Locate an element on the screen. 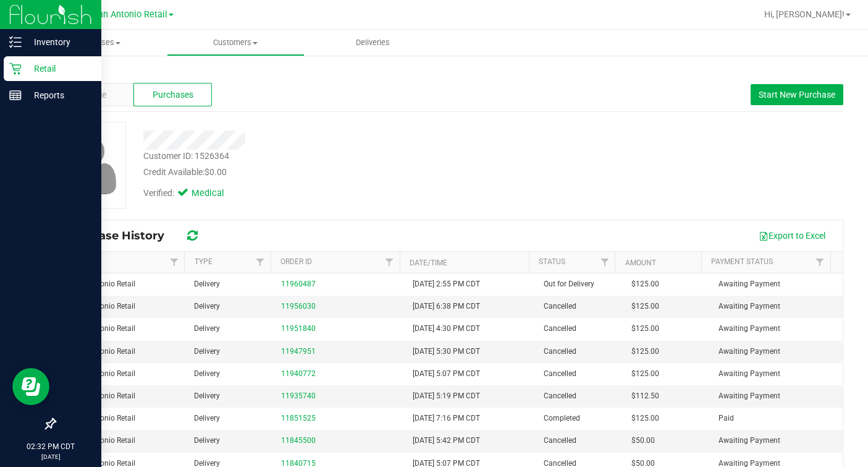 The width and height of the screenshot is (868, 467). a: 11935740 is located at coordinates (299, 396).